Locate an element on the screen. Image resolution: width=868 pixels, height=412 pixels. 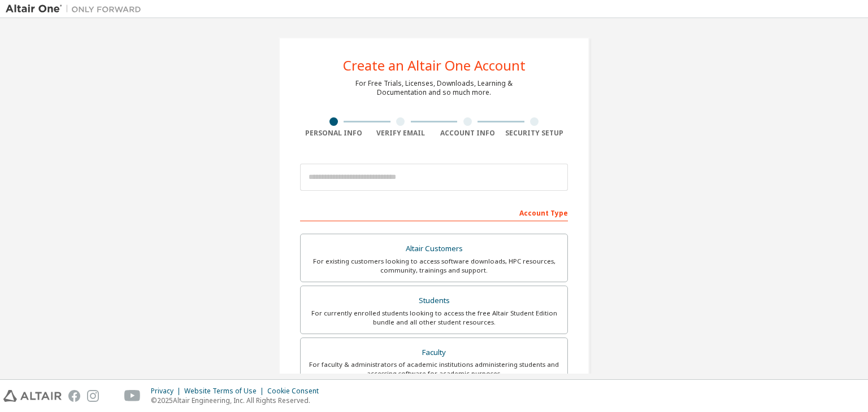
div: Account Type is located at coordinates (434, 212).